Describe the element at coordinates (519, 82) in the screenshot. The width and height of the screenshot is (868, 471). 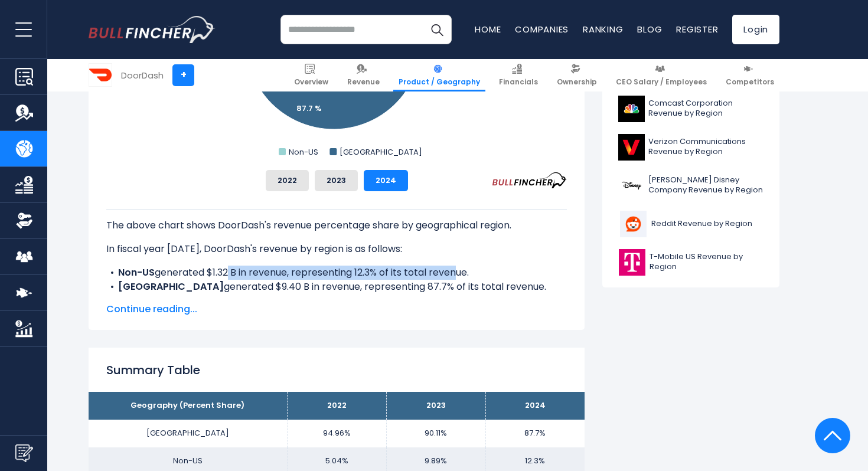
I see `span: Financials` at that location.